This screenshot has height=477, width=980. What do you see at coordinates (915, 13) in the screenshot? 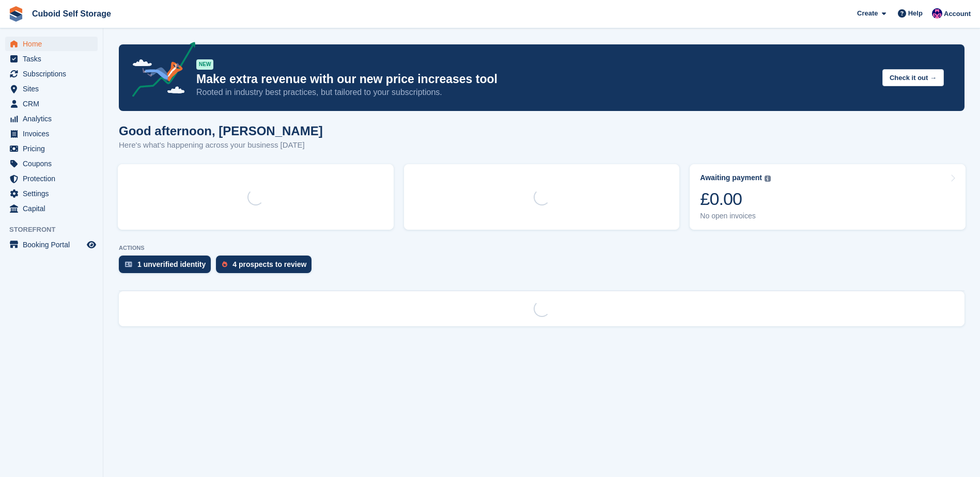
I see `span: Help` at bounding box center [915, 13].